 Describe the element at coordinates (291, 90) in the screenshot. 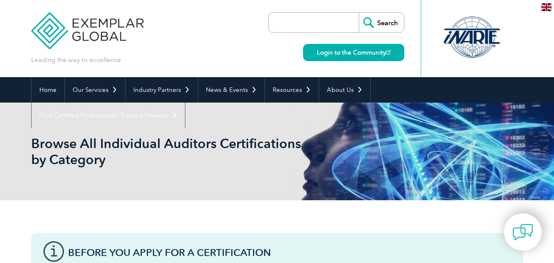

I see `a: Resources` at that location.